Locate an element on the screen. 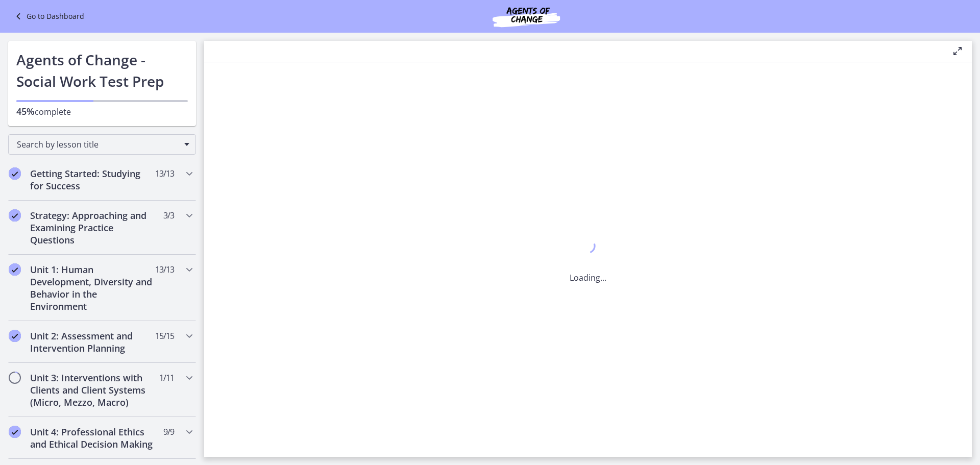  span: 1 / 11 is located at coordinates (166, 378).